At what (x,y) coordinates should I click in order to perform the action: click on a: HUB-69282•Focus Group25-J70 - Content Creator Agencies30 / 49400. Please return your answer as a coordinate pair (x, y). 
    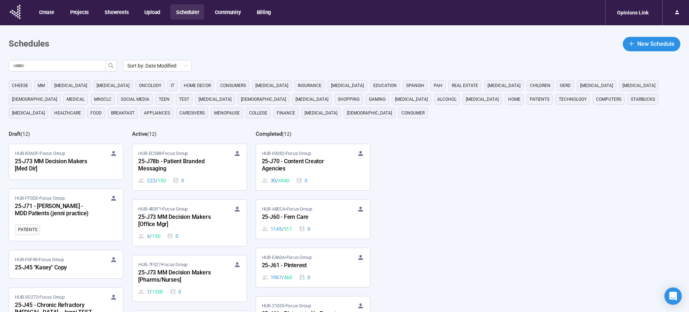
    Looking at the image, I should click on (313, 167).